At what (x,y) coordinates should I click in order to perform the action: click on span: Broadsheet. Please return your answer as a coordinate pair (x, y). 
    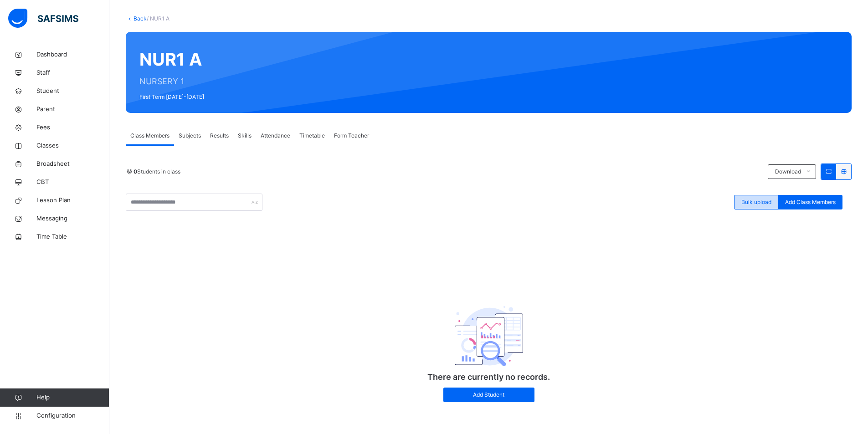
    Looking at the image, I should click on (73, 164).